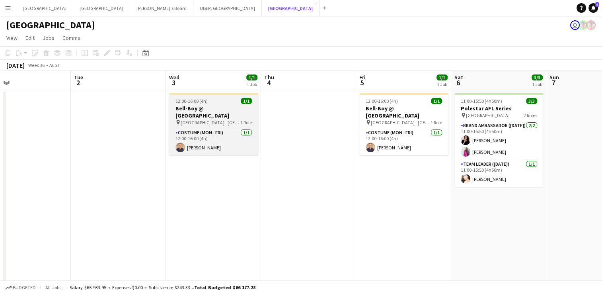 The image size is (602, 294). I want to click on span: Tue, so click(78, 77).